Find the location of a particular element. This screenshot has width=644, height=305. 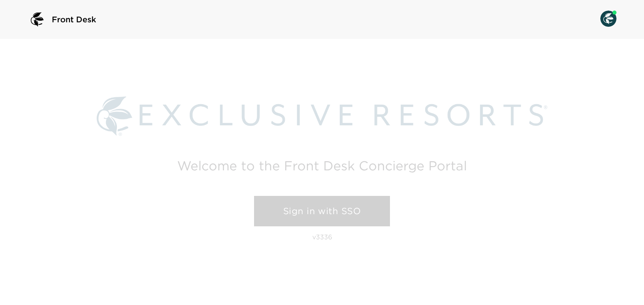

img: Exclusive Resorts logo is located at coordinates (322, 116).